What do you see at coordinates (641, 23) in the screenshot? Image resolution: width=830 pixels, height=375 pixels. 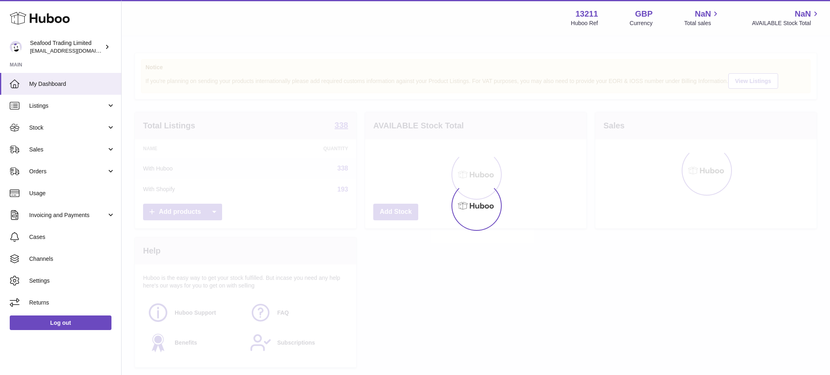 I see `div: Currency` at bounding box center [641, 23].